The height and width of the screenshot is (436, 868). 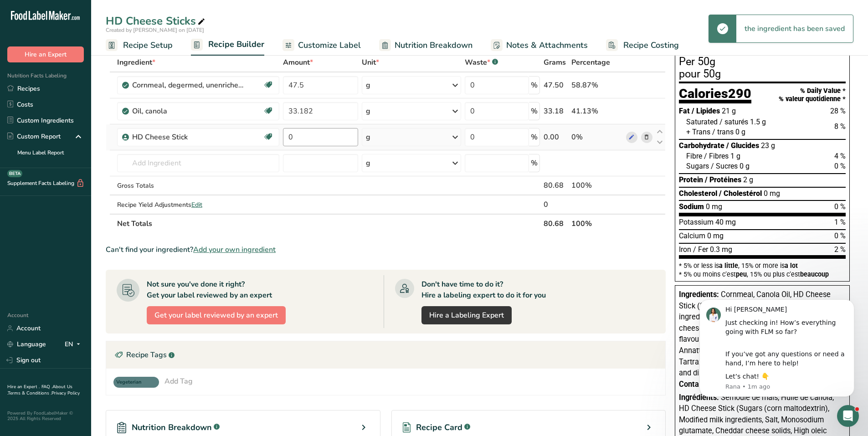 I want to click on div: 0, so click(x=555, y=205).